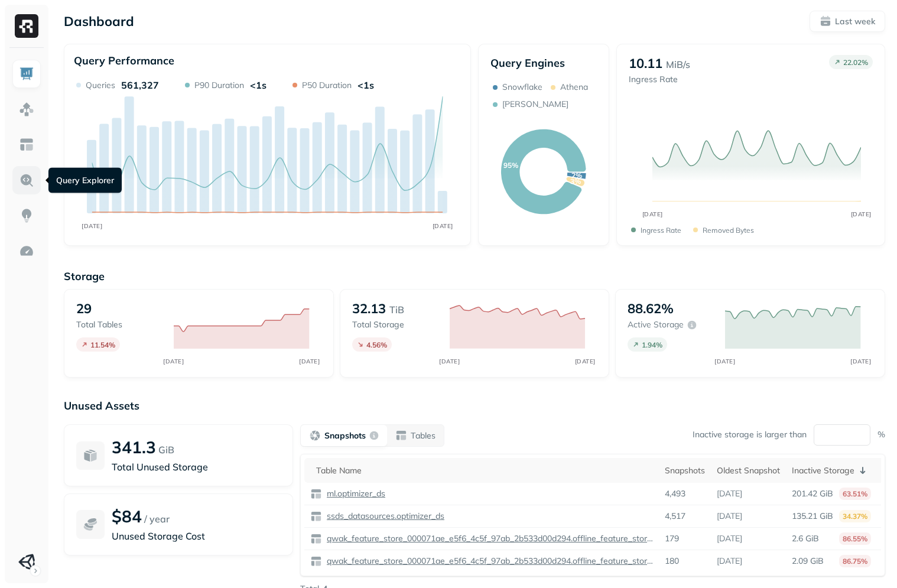 This screenshot has width=897, height=588. I want to click on p: 179, so click(672, 539).